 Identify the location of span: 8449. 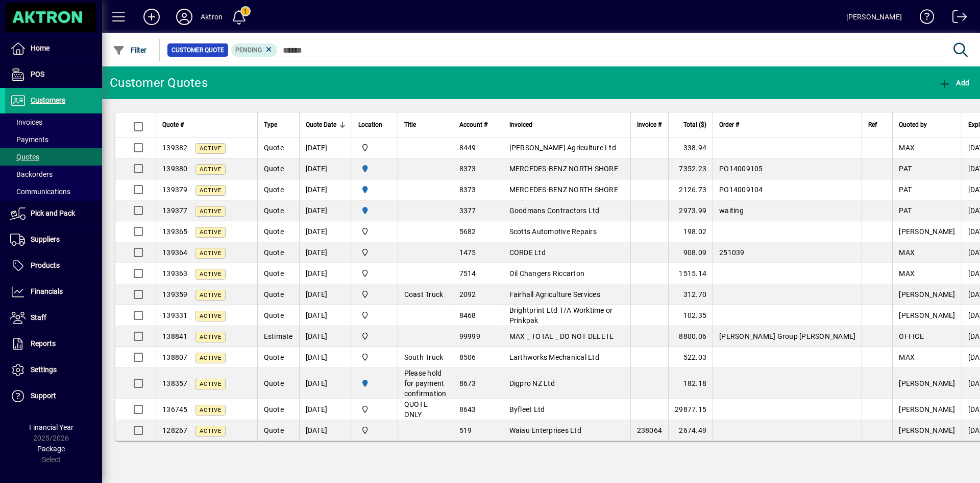
(467, 147).